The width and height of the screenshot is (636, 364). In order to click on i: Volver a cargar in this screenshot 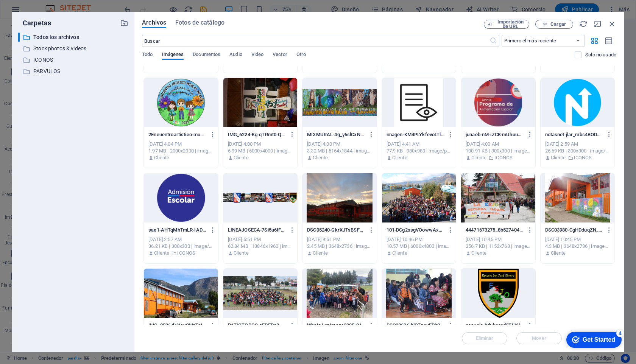, I will do `click(583, 24)`.